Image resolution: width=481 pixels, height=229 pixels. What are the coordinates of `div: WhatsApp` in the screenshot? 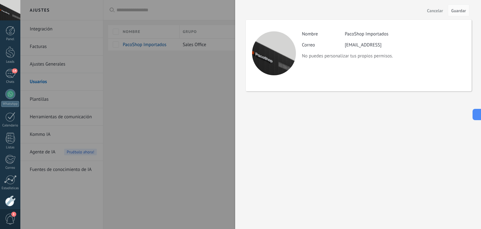 It's located at (10, 104).